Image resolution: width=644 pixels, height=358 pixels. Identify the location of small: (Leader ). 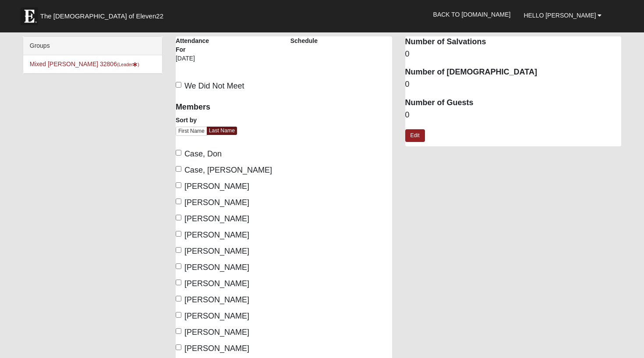
(128, 64).